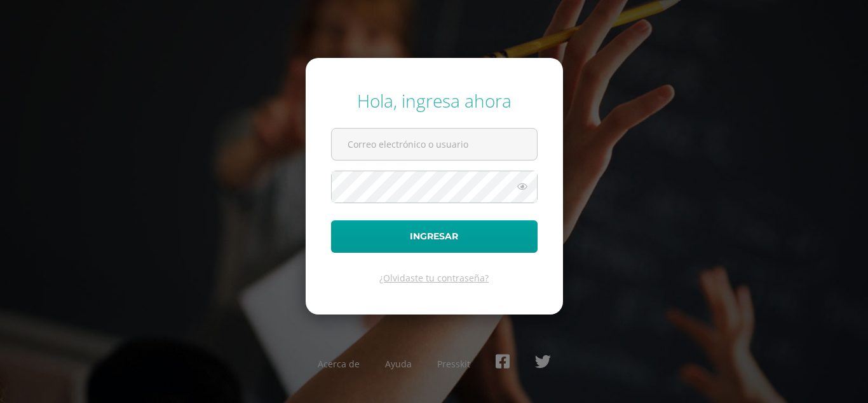 This screenshot has height=403, width=868. I want to click on a: Ayuda, so click(398, 363).